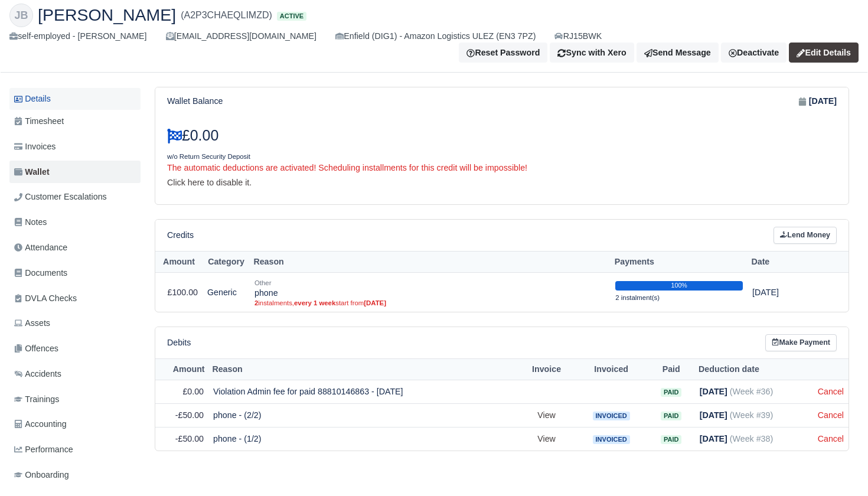  I want to click on a: Invoices, so click(75, 146).